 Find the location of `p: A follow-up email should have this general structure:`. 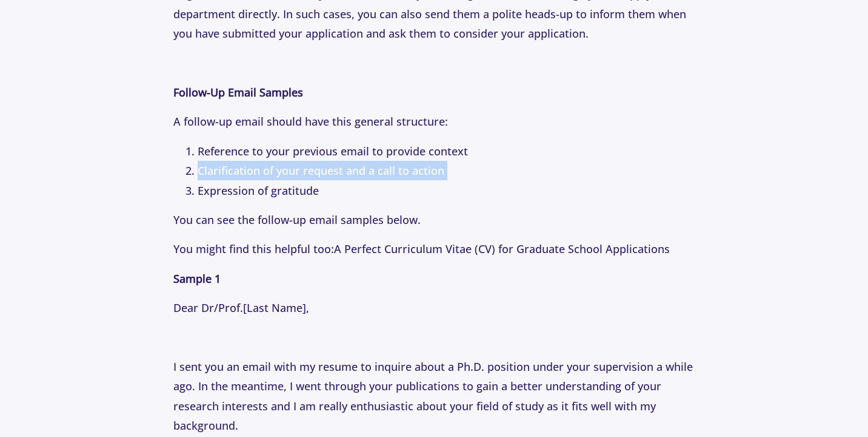

p: A follow-up email should have this general structure: is located at coordinates (433, 121).